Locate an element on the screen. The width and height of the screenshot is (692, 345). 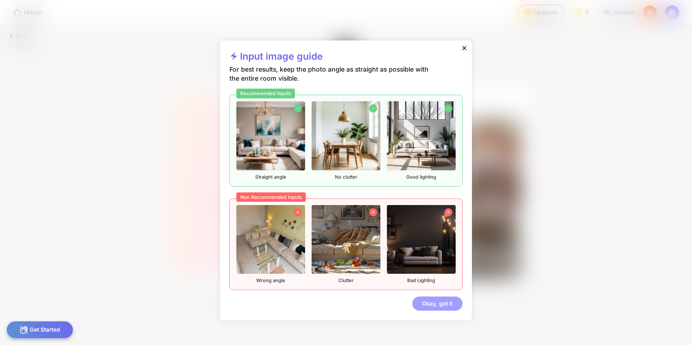
img: recommendedImageFurnished2.png is located at coordinates (346, 136).